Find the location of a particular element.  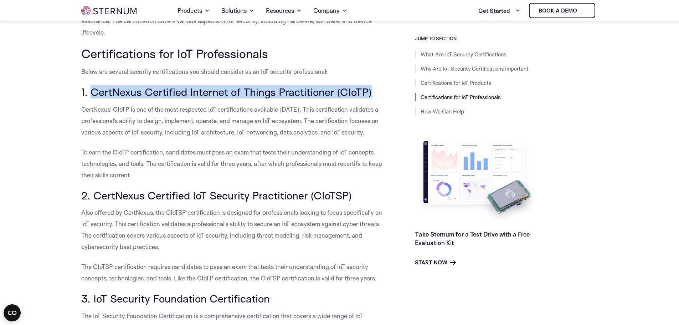

button: Open CMP widget is located at coordinates (12, 313).